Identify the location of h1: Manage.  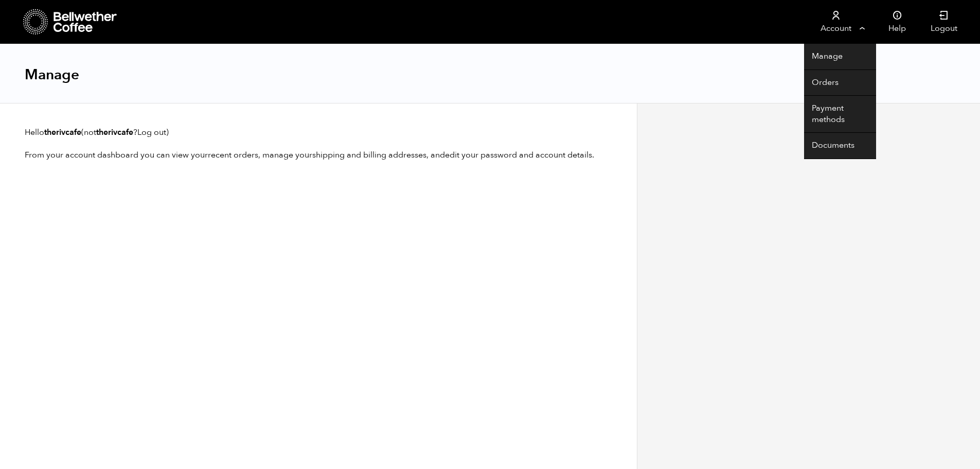
(52, 74).